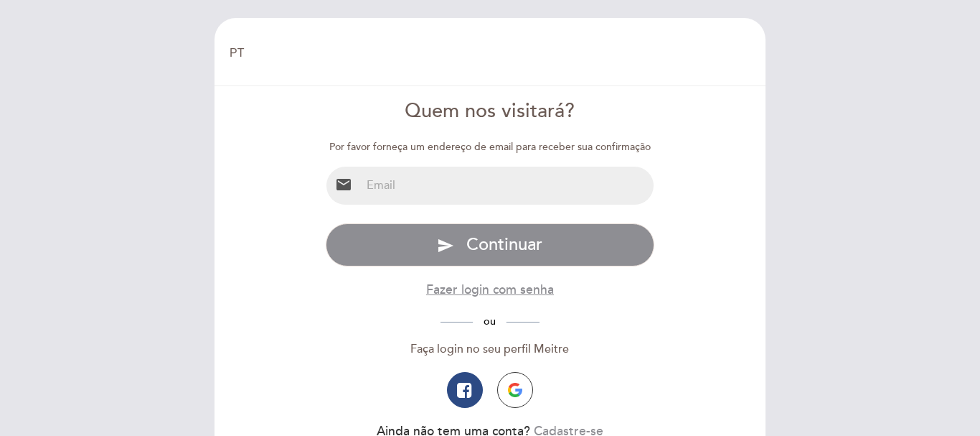  I want to click on div: Faça login no seu perfil Meitre, so click(490, 349).